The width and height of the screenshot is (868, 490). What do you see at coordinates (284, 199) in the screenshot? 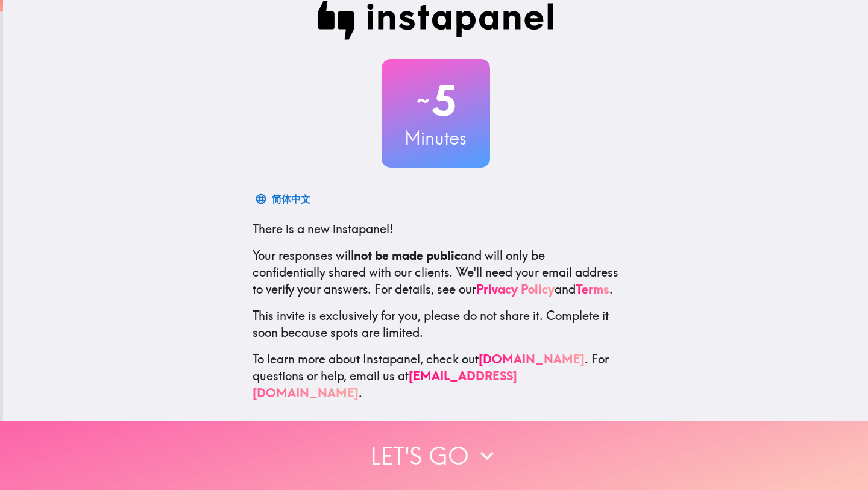
I see `button: 简体中文` at bounding box center [284, 199].